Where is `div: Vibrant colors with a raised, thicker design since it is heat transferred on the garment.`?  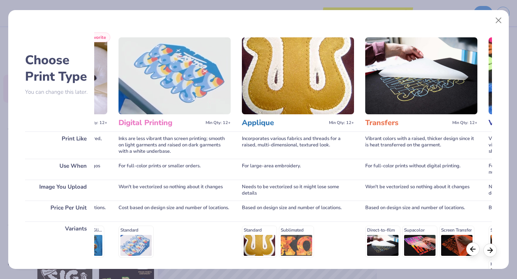
div: Vibrant colors with a raised, thicker design since it is heat transferred on the garment. is located at coordinates (421, 145).